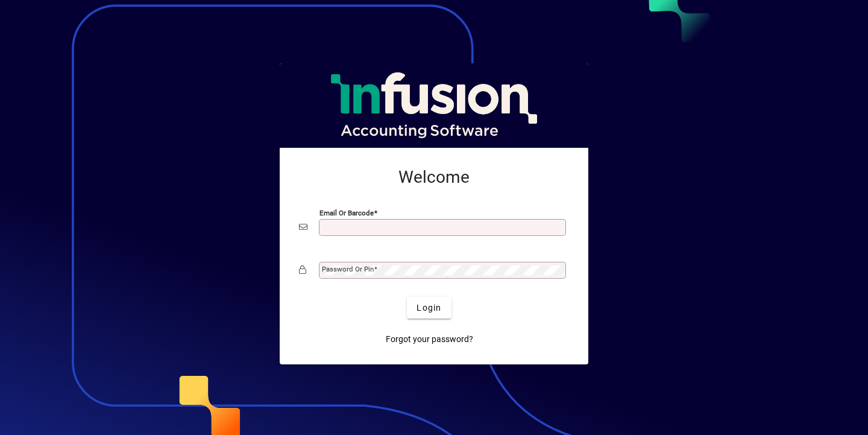  I want to click on mat-label: Email or Barcode, so click(346, 213).